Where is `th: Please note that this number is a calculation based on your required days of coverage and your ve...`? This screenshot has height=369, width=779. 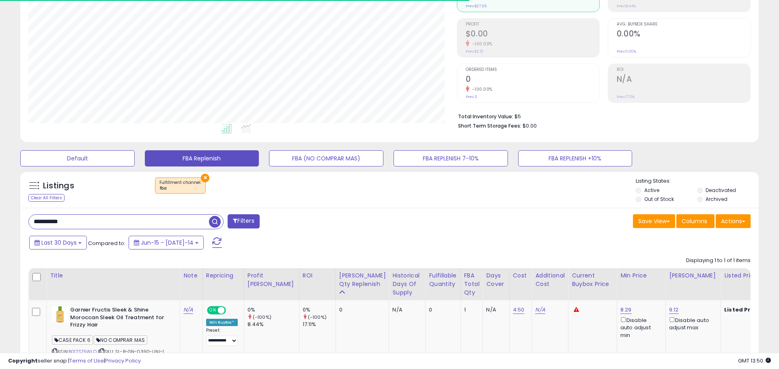
th: Please note that this number is a calculation based on your required days of coverage and your ve... is located at coordinates (362, 284).